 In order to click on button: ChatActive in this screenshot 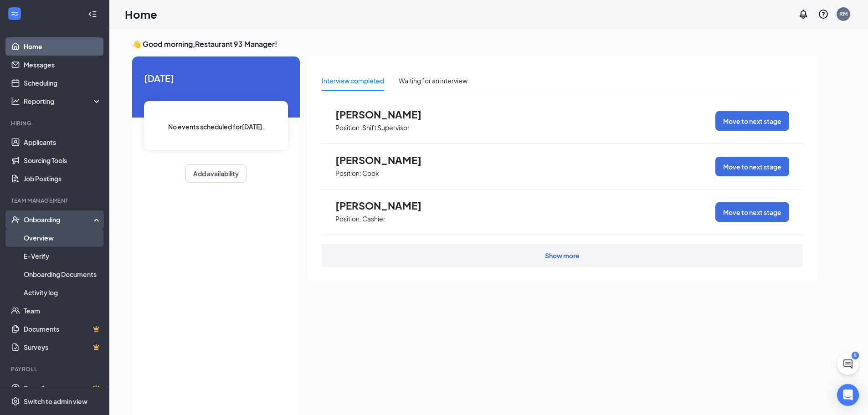, I will do `click(849, 364)`.